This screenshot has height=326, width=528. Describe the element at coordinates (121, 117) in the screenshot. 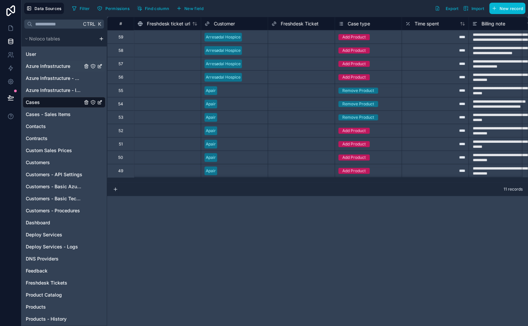

I see `div: 53` at that location.